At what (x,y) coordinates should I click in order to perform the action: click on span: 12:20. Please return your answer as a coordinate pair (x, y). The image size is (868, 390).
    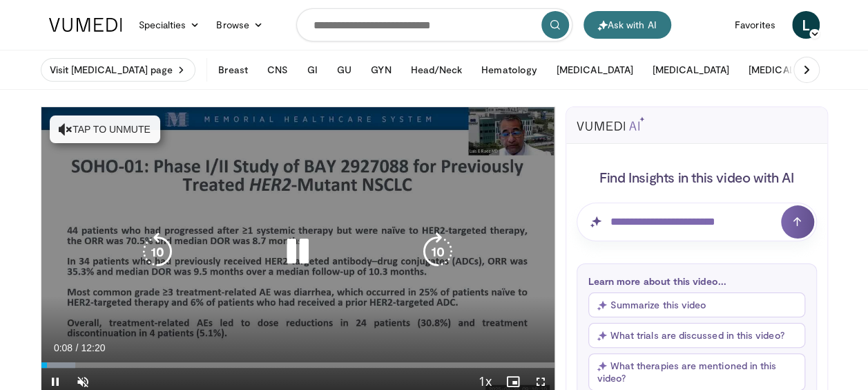
    Looking at the image, I should click on (92, 348).